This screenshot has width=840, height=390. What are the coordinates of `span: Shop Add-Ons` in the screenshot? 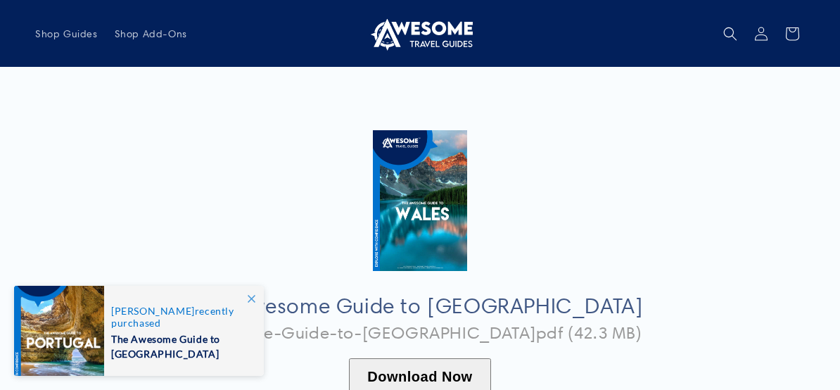 It's located at (151, 34).